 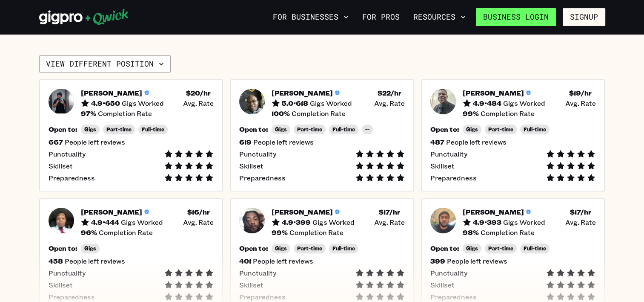 I want to click on h5: 4.9 • 650, so click(x=106, y=103).